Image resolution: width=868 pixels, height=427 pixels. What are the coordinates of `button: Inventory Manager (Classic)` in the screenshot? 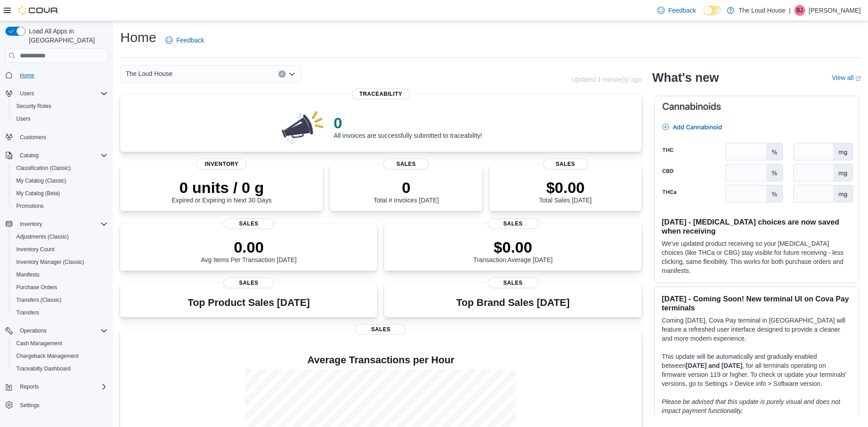 It's located at (60, 262).